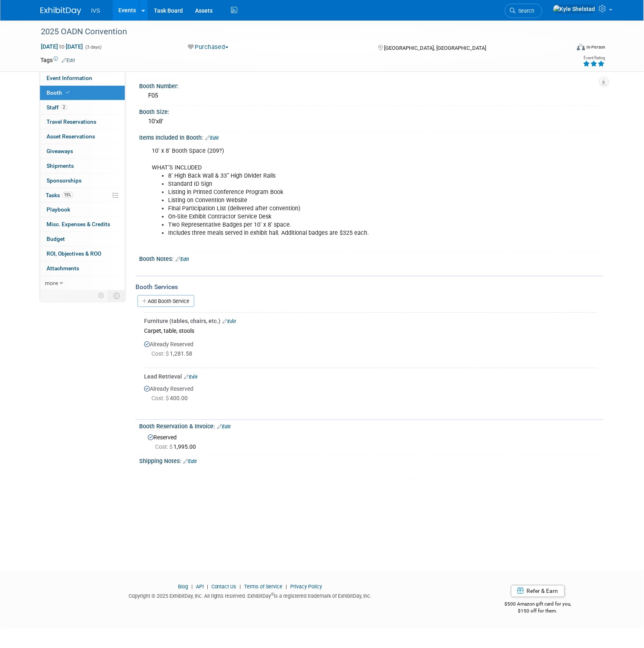 The height and width of the screenshot is (648, 644). What do you see at coordinates (581, 47) in the screenshot?
I see `img: Format-Inperson.png` at bounding box center [581, 47].